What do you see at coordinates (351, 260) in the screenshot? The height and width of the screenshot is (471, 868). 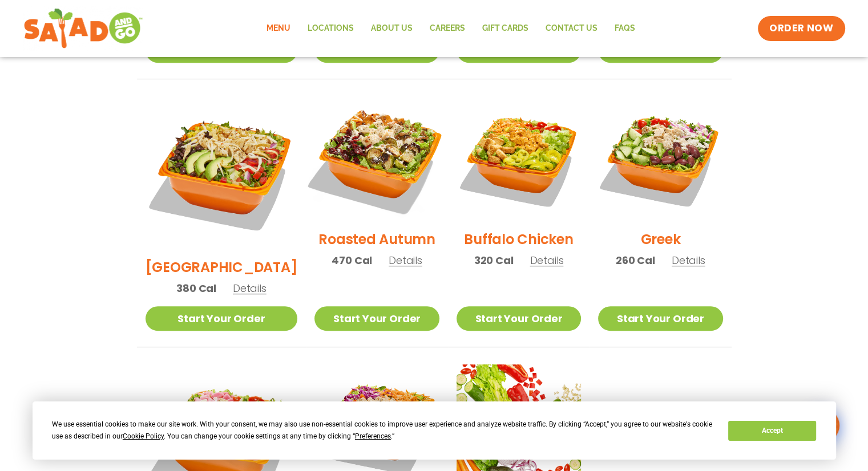 I see `span: 470 Cal` at bounding box center [351, 260].